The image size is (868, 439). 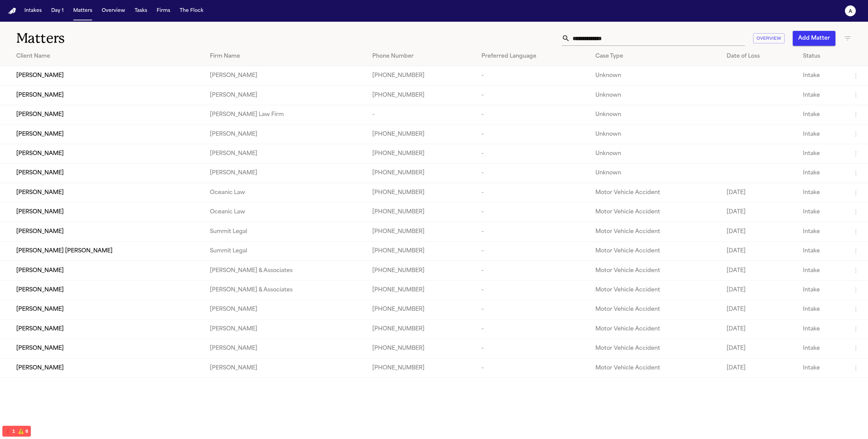 What do you see at coordinates (815, 38) in the screenshot?
I see `button: Add Matter` at bounding box center [815, 38].